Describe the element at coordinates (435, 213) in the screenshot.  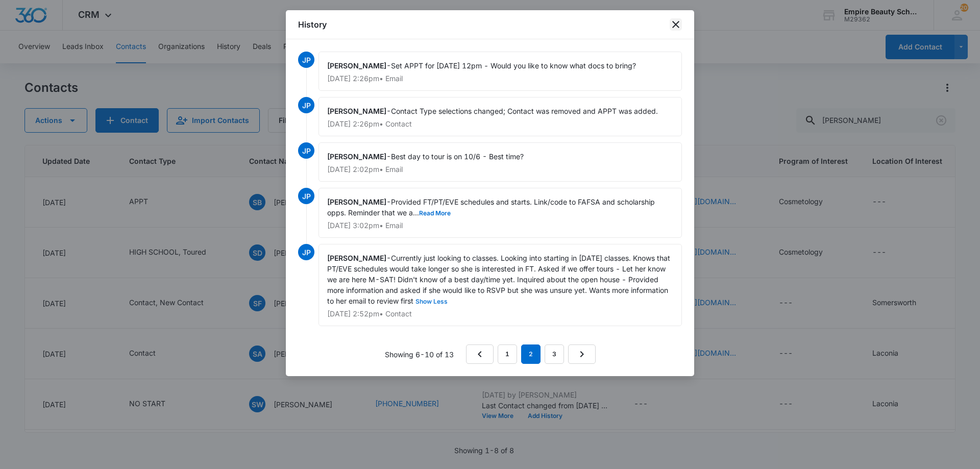
I see `button: Read More` at that location.